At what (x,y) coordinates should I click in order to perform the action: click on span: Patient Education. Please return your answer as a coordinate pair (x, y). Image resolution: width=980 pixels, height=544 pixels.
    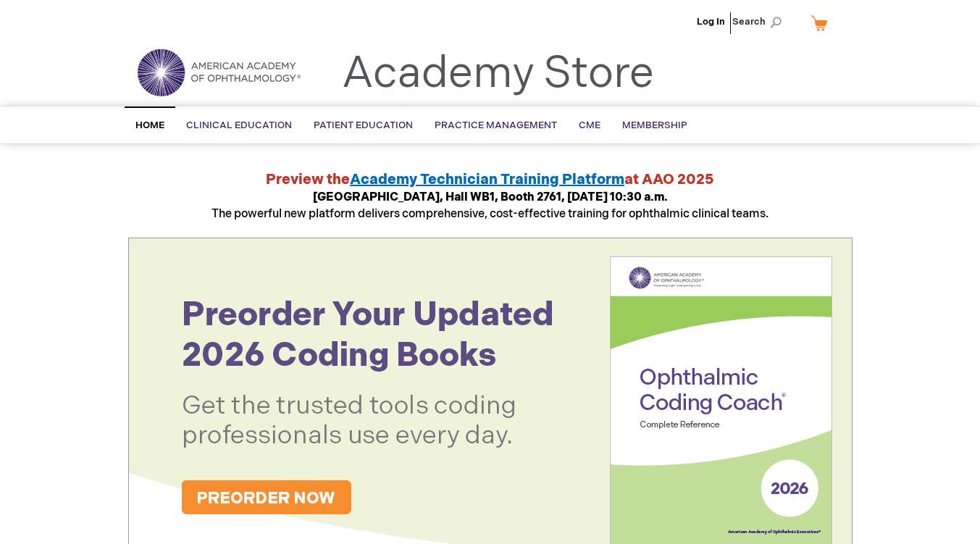
    Looking at the image, I should click on (363, 125).